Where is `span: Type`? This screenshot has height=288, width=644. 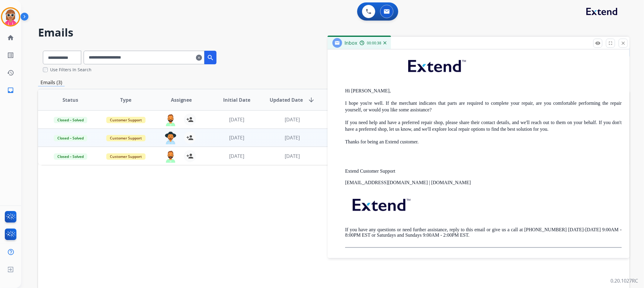 span: Type is located at coordinates (126, 100).